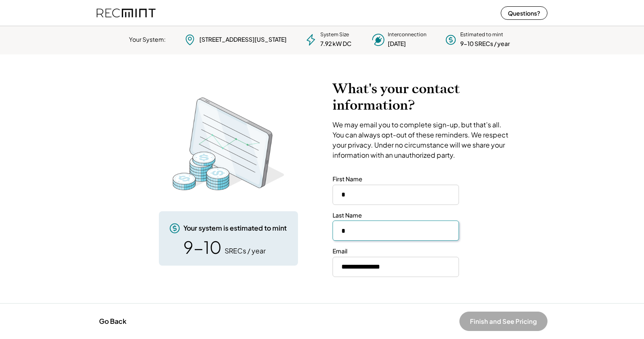  I want to click on div: Your system is estimated to mint, so click(235, 228).